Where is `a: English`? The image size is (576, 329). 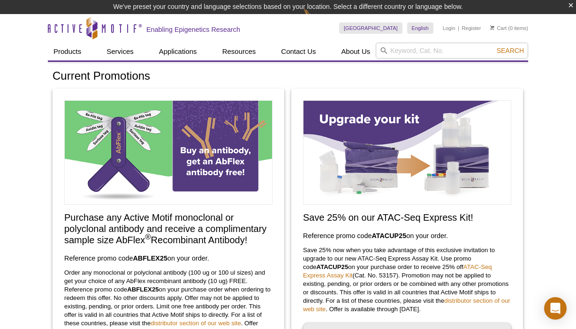 a: English is located at coordinates (421, 28).